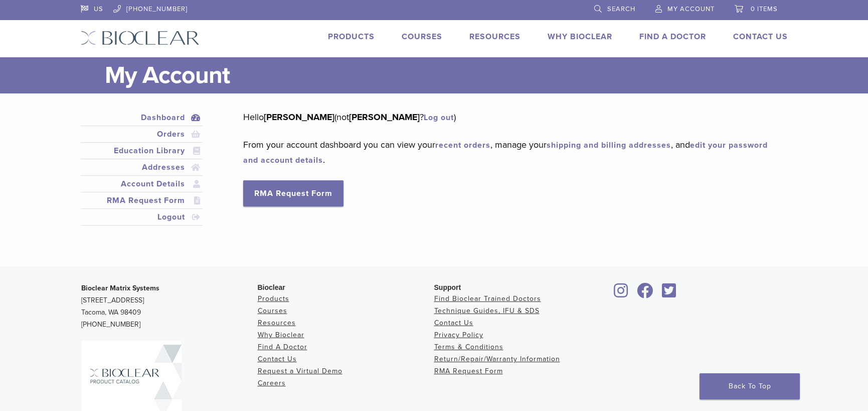 Image resolution: width=868 pixels, height=411 pixels. What do you see at coordinates (142, 167) in the screenshot?
I see `a: Addresses` at bounding box center [142, 167].